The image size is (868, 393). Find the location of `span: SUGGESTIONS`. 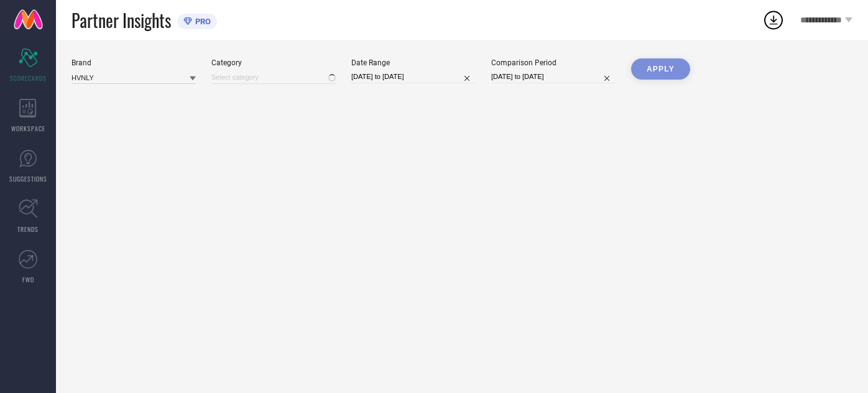

span: SUGGESTIONS is located at coordinates (28, 179).